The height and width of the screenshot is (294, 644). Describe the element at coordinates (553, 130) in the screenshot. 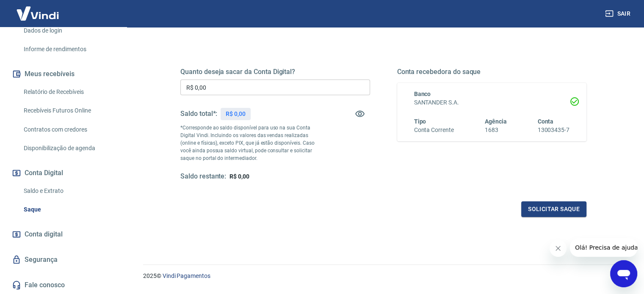

I see `h6: 13003435-7` at that location.